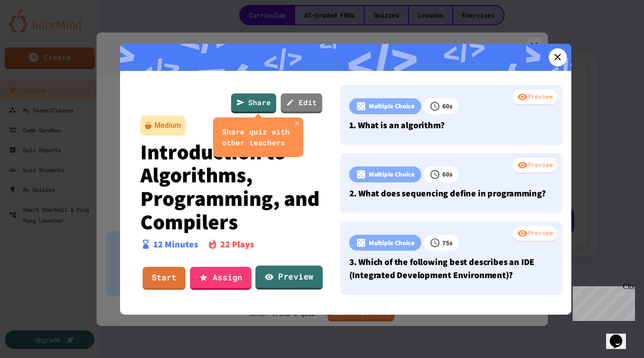  Describe the element at coordinates (447, 243) in the screenshot. I see `p: 75 s` at that location.